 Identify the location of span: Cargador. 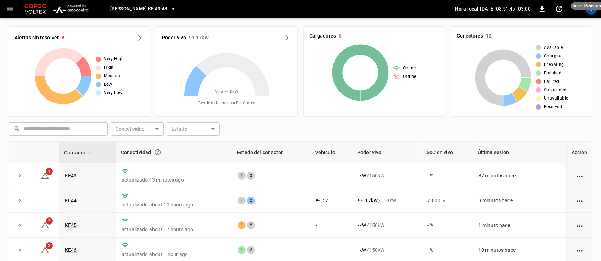
(79, 153).